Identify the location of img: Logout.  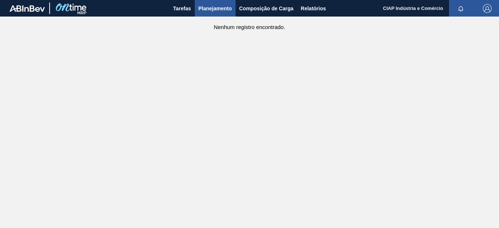
(487, 8).